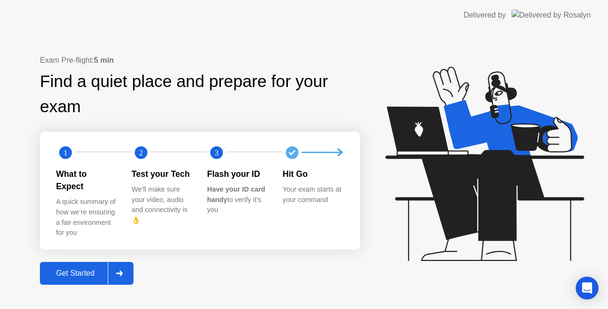  What do you see at coordinates (104, 60) in the screenshot?
I see `b: 5 min` at bounding box center [104, 60].